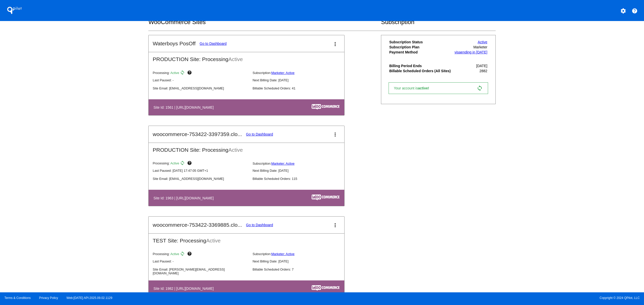  What do you see at coordinates (483, 298) in the screenshot?
I see `span: Copyright © 2024 QPilot, LLC` at bounding box center [483, 298].